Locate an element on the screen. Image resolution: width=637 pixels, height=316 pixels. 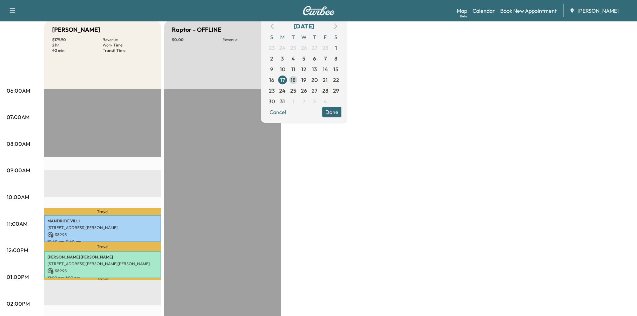
p: 01:00PM is located at coordinates (18, 277).